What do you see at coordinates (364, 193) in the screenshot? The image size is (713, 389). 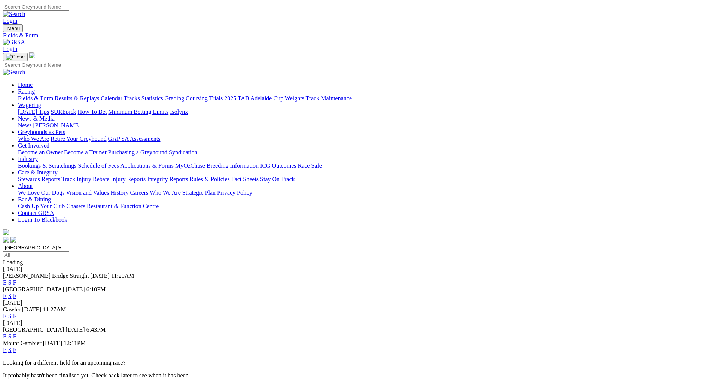 I see `div: About` at bounding box center [364, 193].